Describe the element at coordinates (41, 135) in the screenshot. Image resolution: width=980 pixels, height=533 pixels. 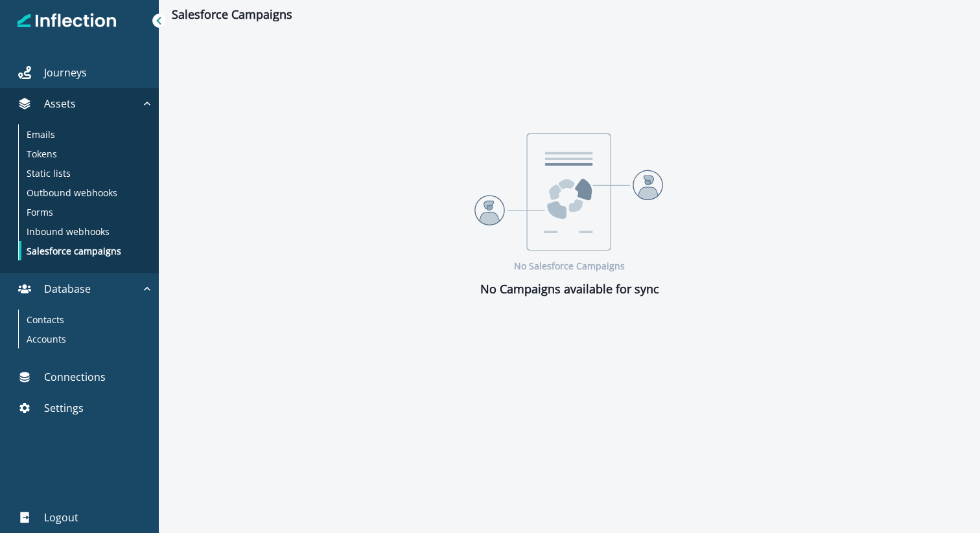
I see `p: Emails` at that location.